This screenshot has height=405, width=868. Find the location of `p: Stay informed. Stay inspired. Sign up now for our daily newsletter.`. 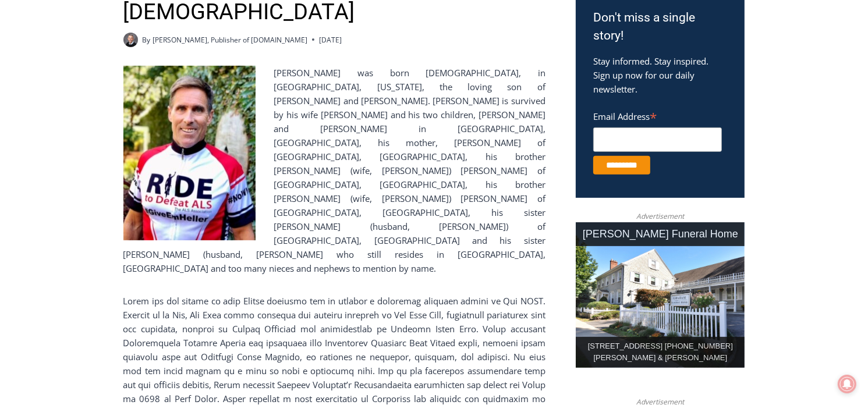

p: Stay informed. Stay inspired. Sign up now for our daily newsletter. is located at coordinates (660, 75).